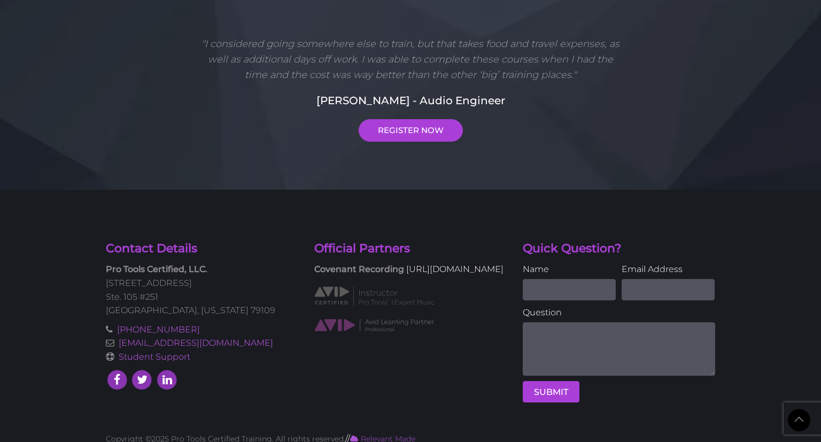 The image size is (821, 442). What do you see at coordinates (410, 249) in the screenshot?
I see `h4: Official Partners` at bounding box center [410, 249].